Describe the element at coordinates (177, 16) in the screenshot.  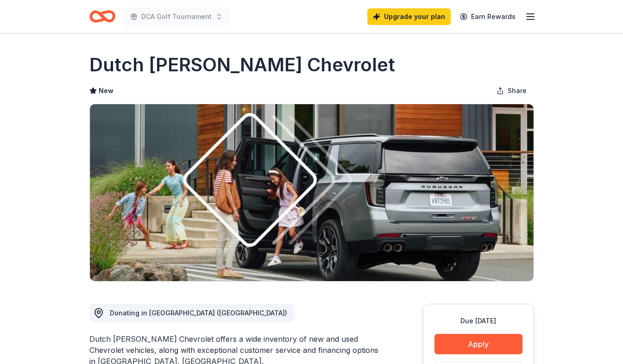
I see `span: DCA Golf Tournament` at that location.